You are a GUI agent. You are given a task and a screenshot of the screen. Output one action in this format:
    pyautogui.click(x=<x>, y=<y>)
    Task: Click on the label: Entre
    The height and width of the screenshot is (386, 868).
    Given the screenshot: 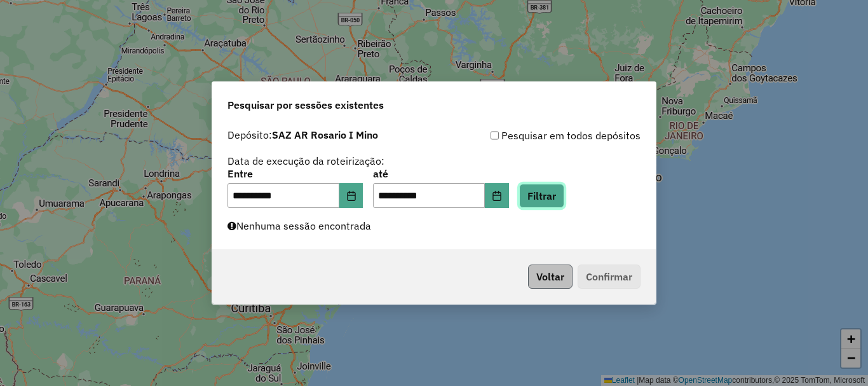 What is the action you would take?
    pyautogui.click(x=294, y=174)
    